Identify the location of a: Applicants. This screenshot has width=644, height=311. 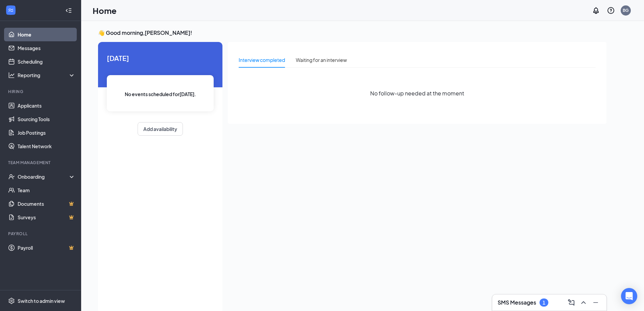
(46, 106).